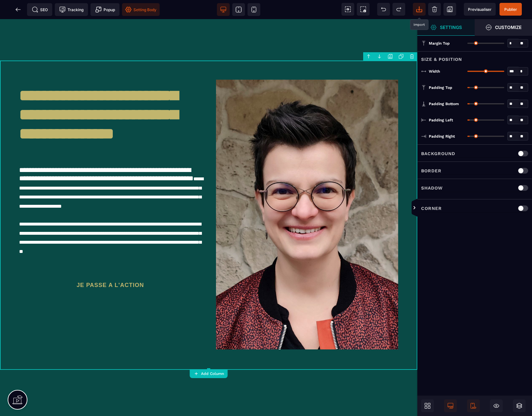 The height and width of the screenshot is (416, 532). Describe the element at coordinates (212, 373) in the screenshot. I see `strong: Add Column` at that location.